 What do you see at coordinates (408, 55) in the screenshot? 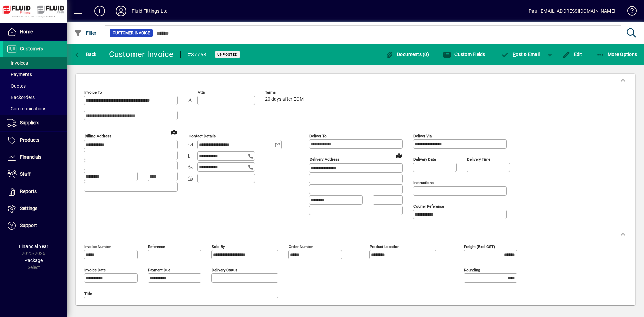
I see `button: Documents (0)` at bounding box center [408, 55].